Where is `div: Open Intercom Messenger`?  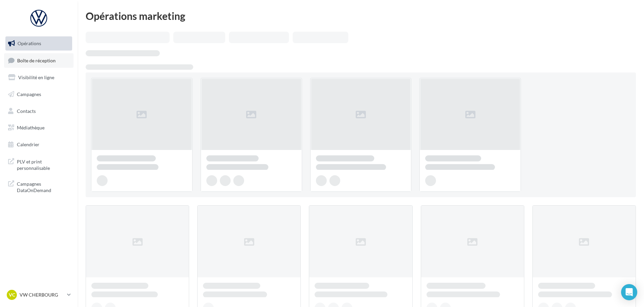
div: Open Intercom Messenger is located at coordinates (629, 292).